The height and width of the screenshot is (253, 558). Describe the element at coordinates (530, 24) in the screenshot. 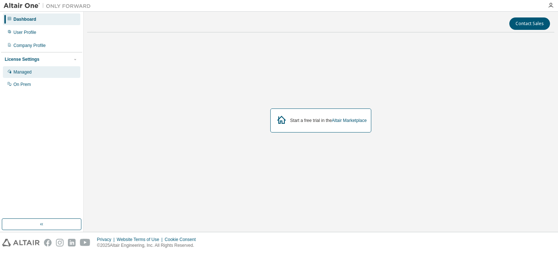

I see `button: Contact Sales` at that location.